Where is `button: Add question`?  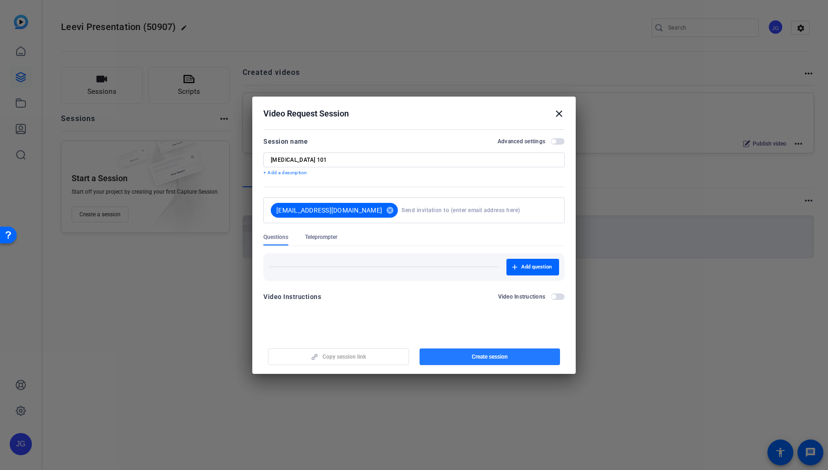 button: Add question is located at coordinates (532, 267).